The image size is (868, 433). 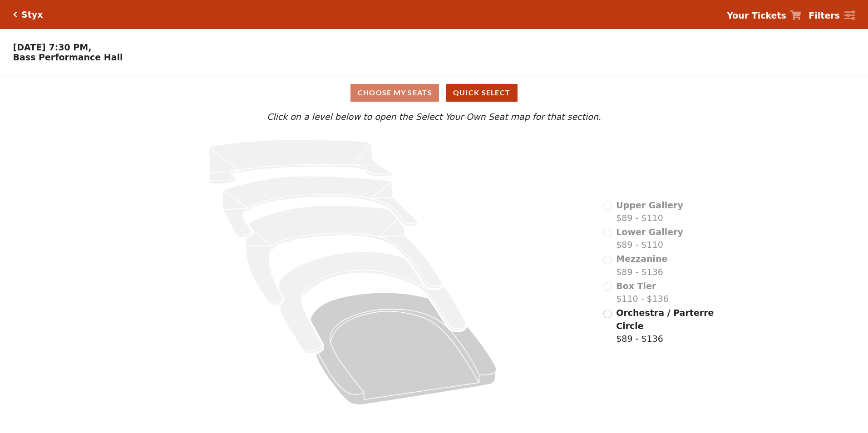 What do you see at coordinates (32, 15) in the screenshot?
I see `h5: Styx` at bounding box center [32, 15].